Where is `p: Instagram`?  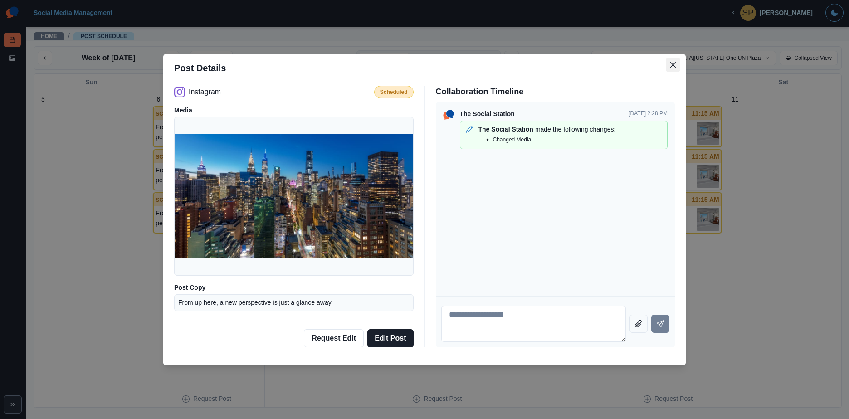
p: Instagram is located at coordinates (204, 92).